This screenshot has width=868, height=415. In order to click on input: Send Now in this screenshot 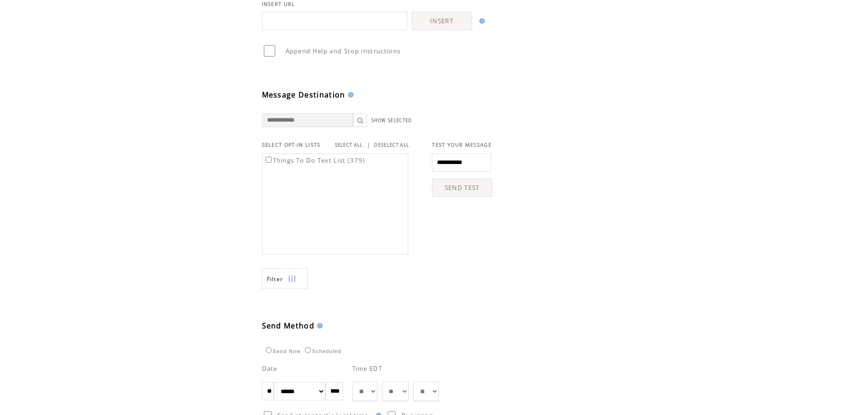, I will do `click(269, 350)`.